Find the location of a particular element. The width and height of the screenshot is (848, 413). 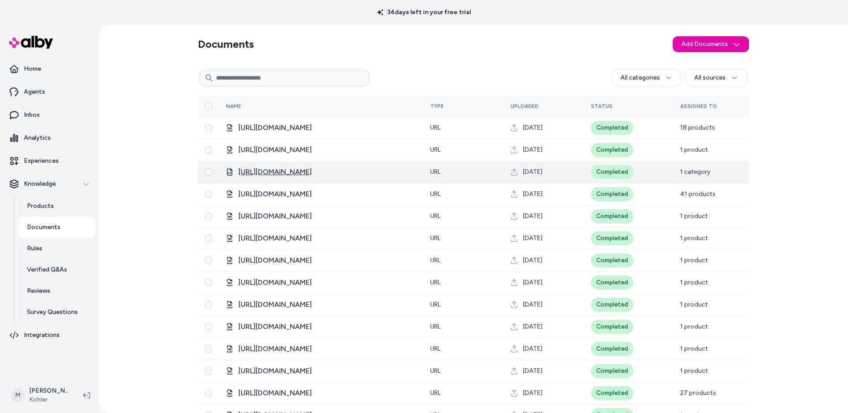

div: K-39950-1_spec_US-CA_Kohler_en/.pdf is located at coordinates (321, 238).